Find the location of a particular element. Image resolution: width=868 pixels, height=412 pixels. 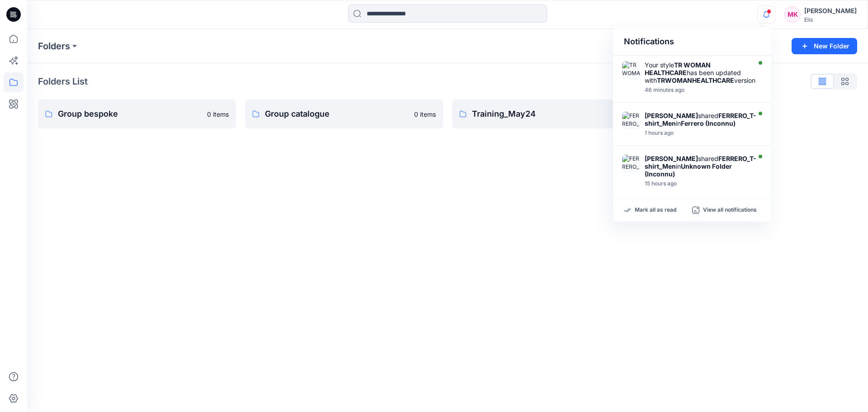

p: Group bespoke is located at coordinates (130, 114).